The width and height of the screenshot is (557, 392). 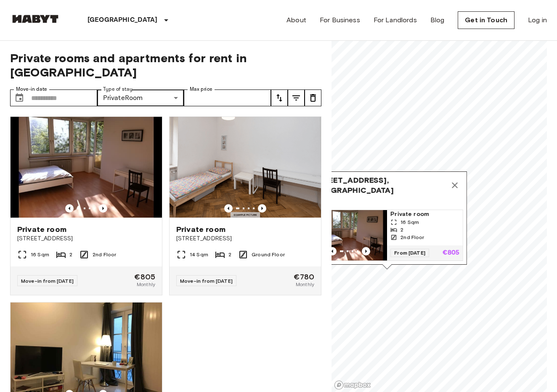 What do you see at coordinates (35, 19) in the screenshot?
I see `img: Habyt` at bounding box center [35, 19].